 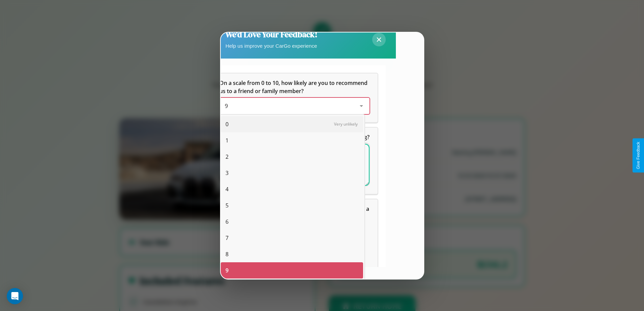 I want to click on div: Give Feedback, so click(x=638, y=156).